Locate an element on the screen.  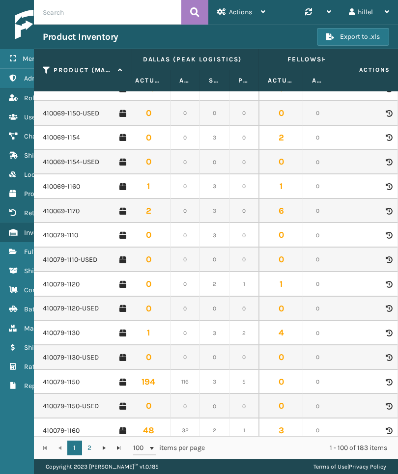
a: Privacy Policy is located at coordinates (368, 467).